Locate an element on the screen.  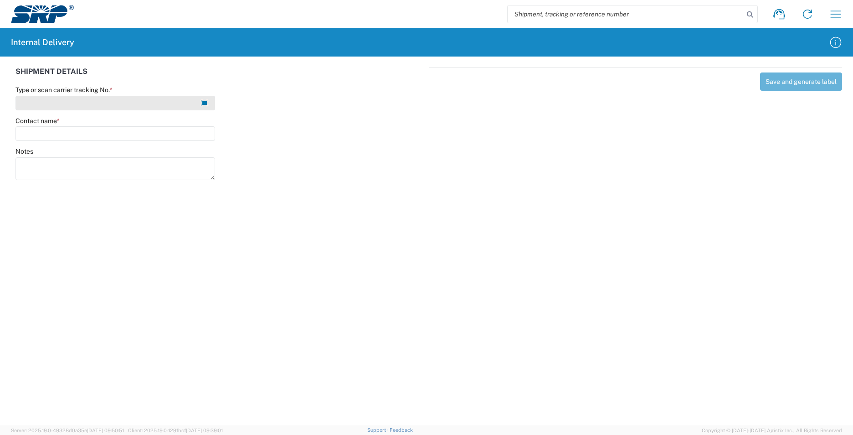
a: Feedback is located at coordinates (401, 430).